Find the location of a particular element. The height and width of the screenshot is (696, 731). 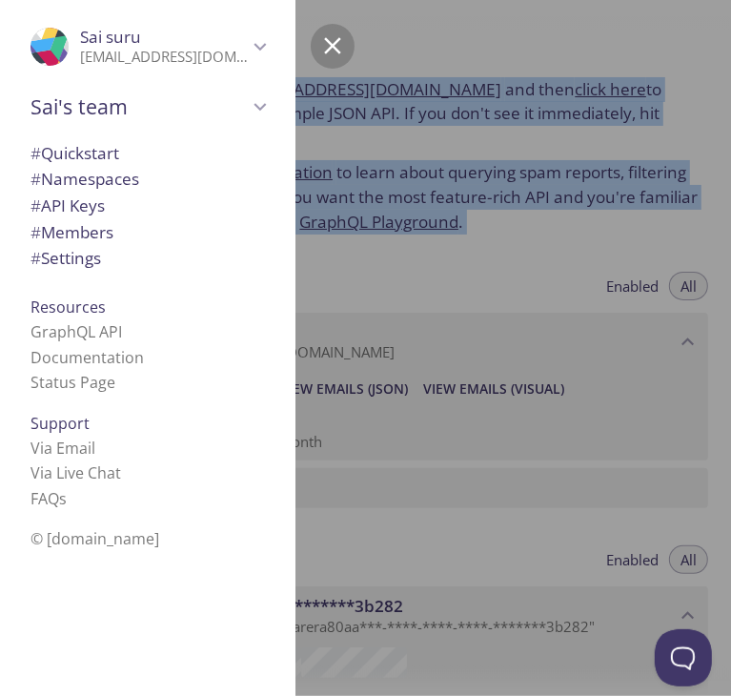

a: FAQ is located at coordinates (49, 498).